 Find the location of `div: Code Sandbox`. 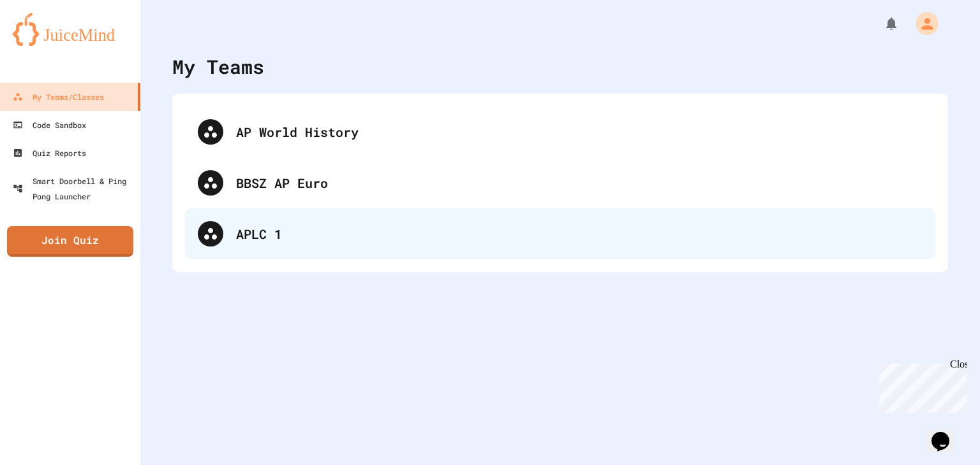

div: Code Sandbox is located at coordinates (49, 125).